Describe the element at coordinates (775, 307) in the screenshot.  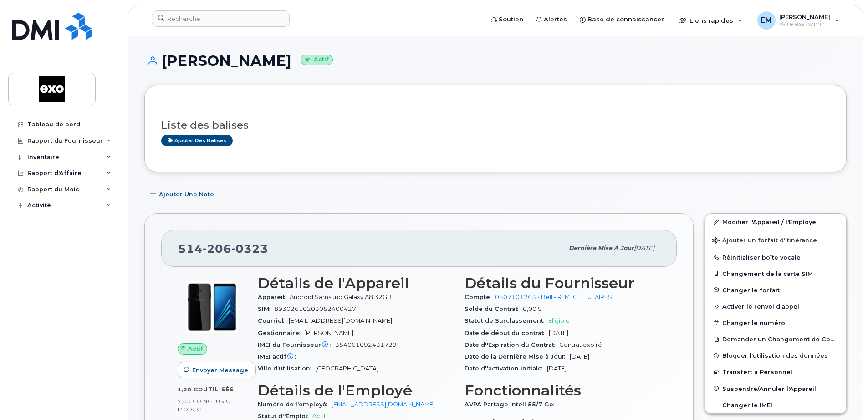
I see `button: Activer le renvoi d'appel` at that location.